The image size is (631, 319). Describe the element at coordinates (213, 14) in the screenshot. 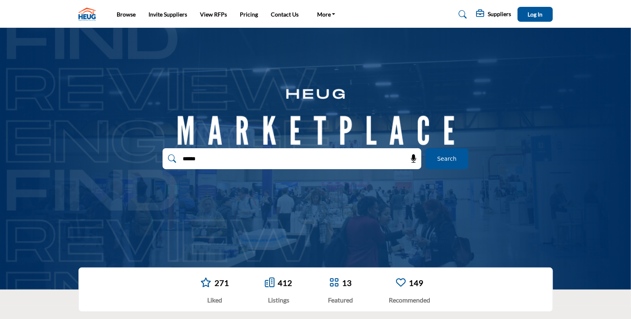

I see `a: View RFPs` at that location.